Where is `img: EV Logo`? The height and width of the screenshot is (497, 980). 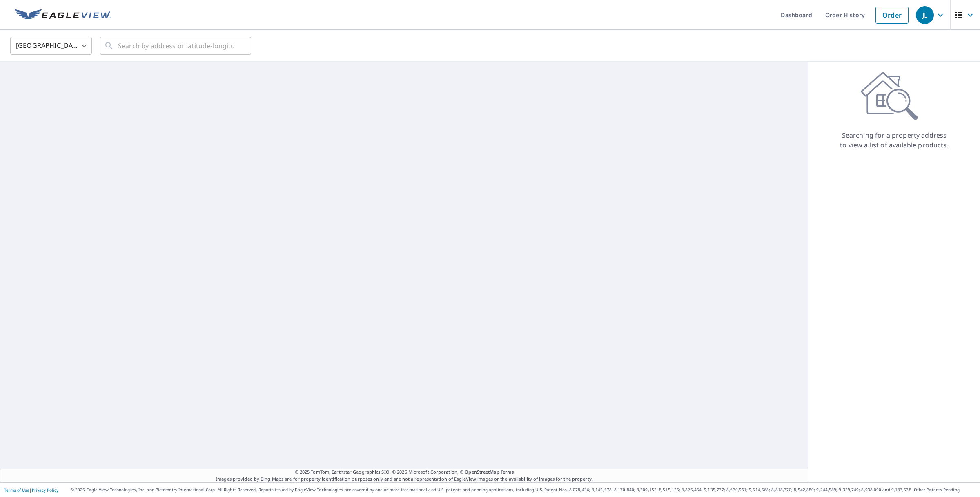
img: EV Logo is located at coordinates (63, 15).